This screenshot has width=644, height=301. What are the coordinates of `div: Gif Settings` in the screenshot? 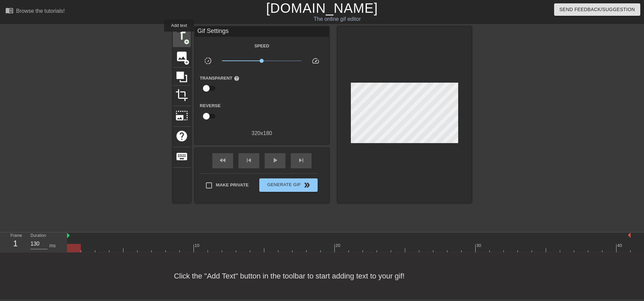 It's located at (262, 32).